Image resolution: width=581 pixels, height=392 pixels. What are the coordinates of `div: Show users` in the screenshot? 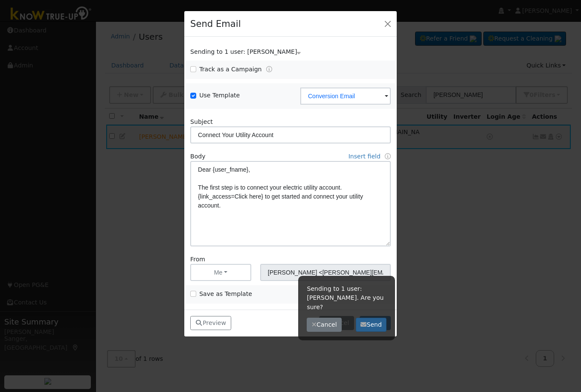 It's located at (290, 51).